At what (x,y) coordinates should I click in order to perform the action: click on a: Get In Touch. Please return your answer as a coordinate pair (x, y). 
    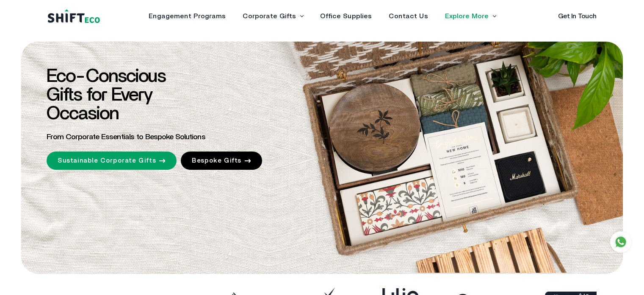
    Looking at the image, I should click on (577, 16).